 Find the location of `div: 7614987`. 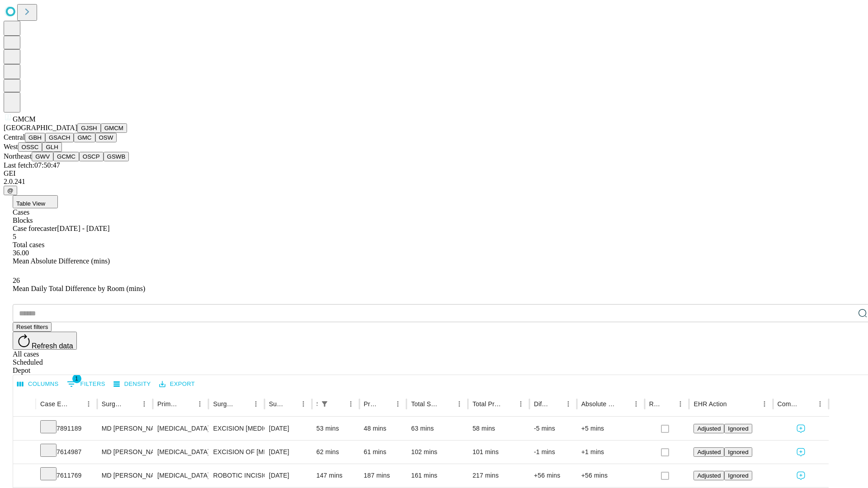

div: 7614987 is located at coordinates (67, 452).